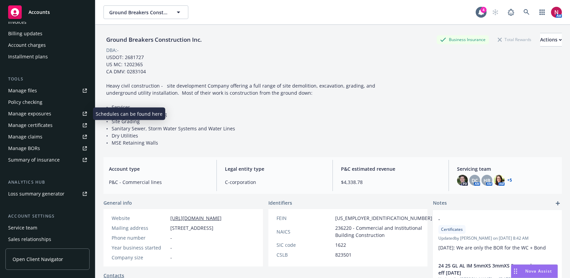  I want to click on div: Manage files, so click(22, 91).